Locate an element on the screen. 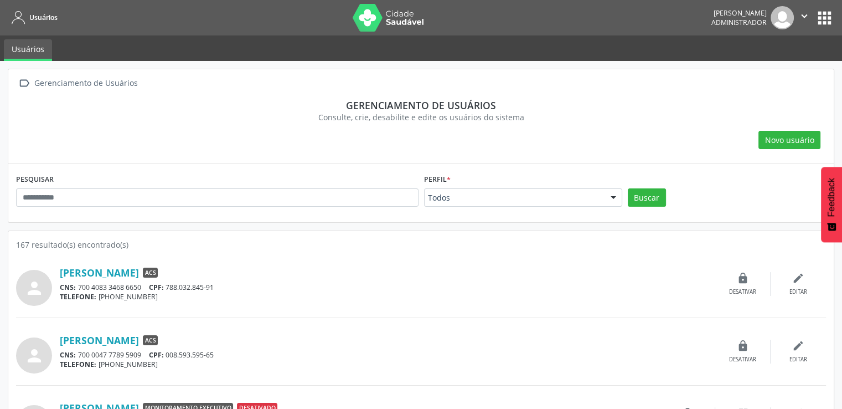 Image resolution: width=842 pixels, height=409 pixels. button: Novo usuário is located at coordinates (790, 140).